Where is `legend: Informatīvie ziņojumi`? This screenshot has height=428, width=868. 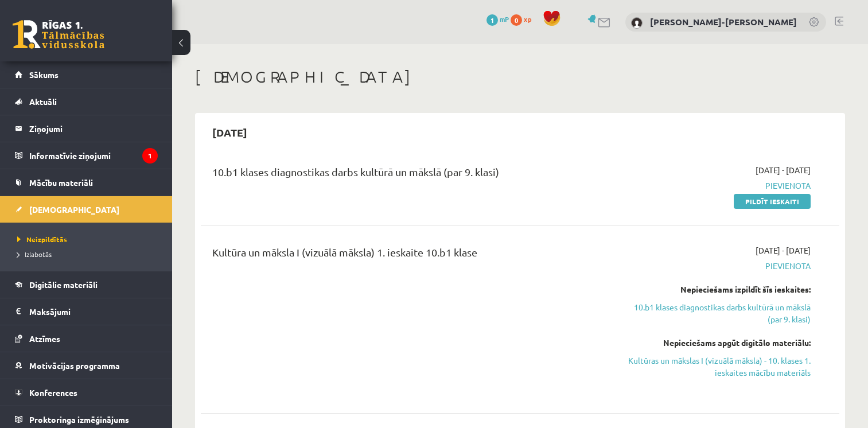 legend: Informatīvie ziņojumi is located at coordinates (93, 155).